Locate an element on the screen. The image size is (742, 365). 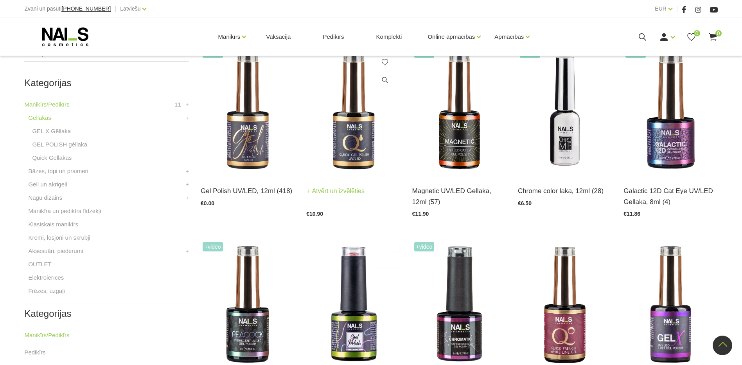
a: GEL X Gēllaka is located at coordinates (51, 131).